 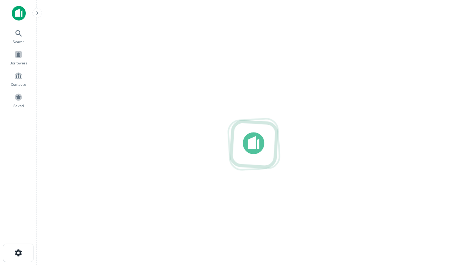 I want to click on a: Search, so click(x=18, y=36).